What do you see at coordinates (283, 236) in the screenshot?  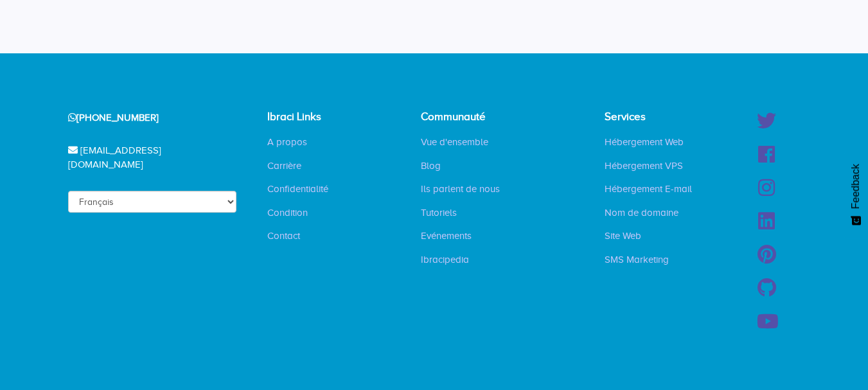 I see `a: Contact` at bounding box center [283, 236].